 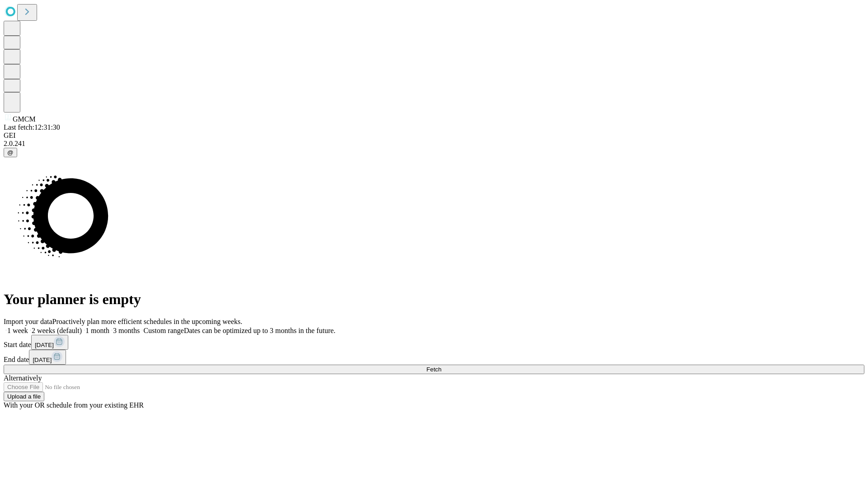 I want to click on span: Dates can be optimized up to 3 months in the future., so click(x=259, y=330).